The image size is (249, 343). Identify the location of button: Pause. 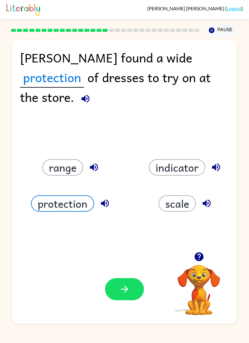
(221, 30).